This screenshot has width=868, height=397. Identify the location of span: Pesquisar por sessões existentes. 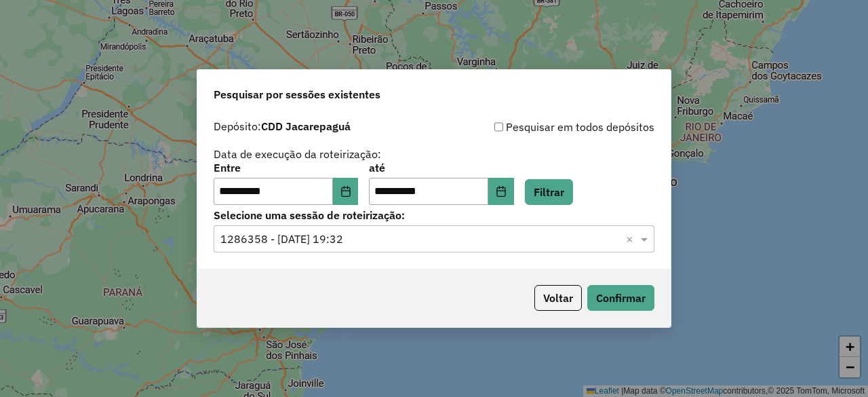
(297, 94).